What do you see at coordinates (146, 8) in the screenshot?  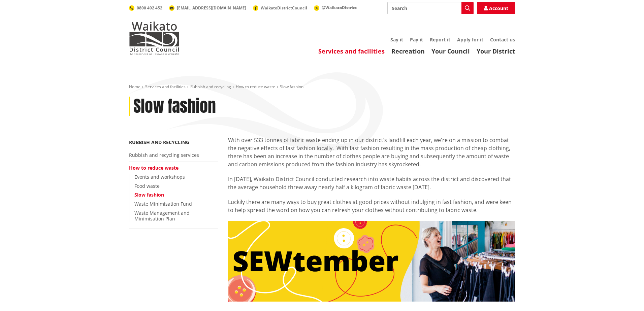 I see `a: 0800 492 452` at bounding box center [146, 8].